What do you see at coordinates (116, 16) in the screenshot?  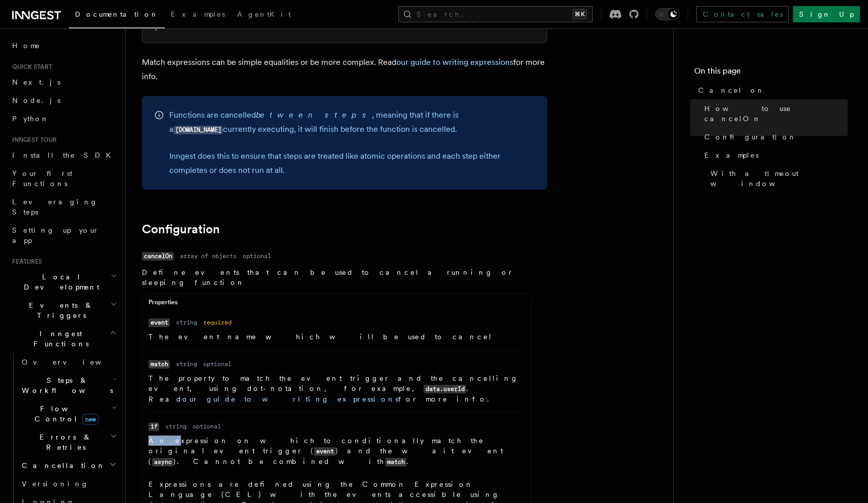 I see `a: Documentation` at bounding box center [116, 16].